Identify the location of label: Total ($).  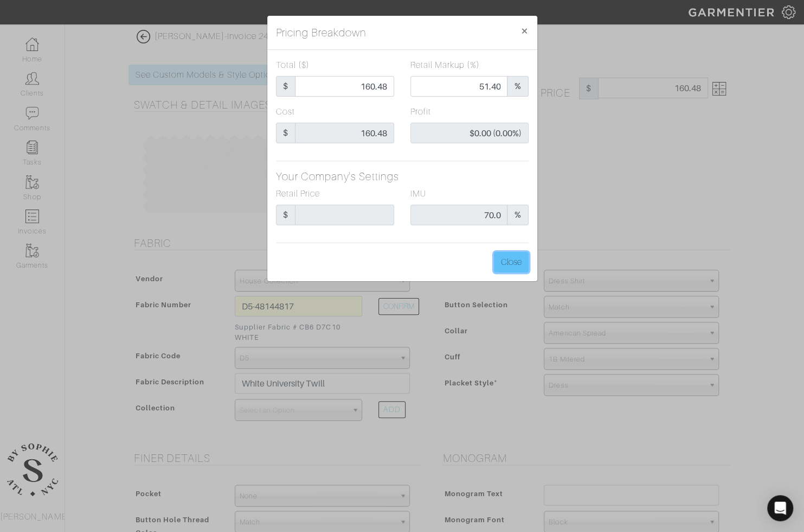
(293, 65).